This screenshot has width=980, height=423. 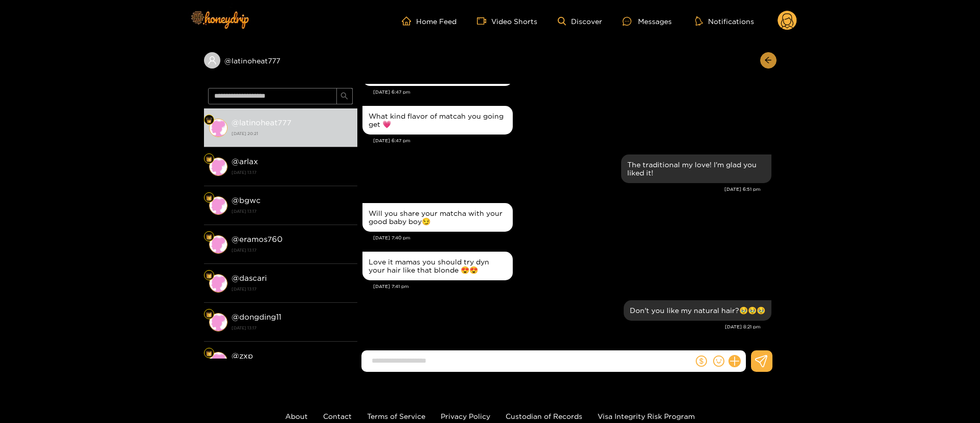 I want to click on button: search, so click(x=345, y=96).